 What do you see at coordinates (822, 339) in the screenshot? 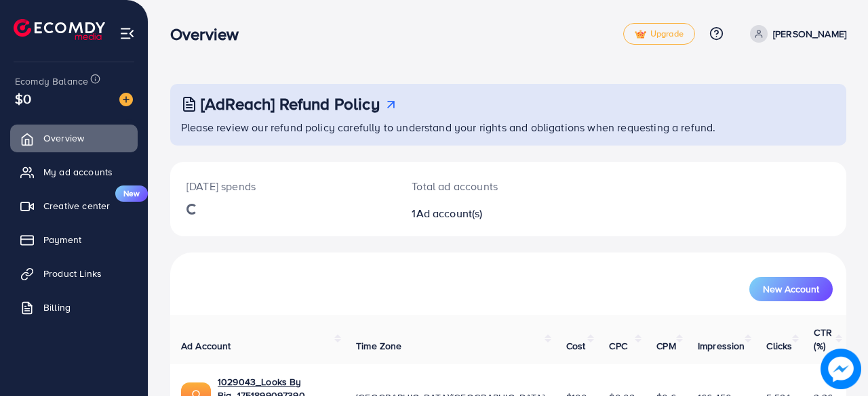
I see `span: CTR (%)` at bounding box center [822, 339].